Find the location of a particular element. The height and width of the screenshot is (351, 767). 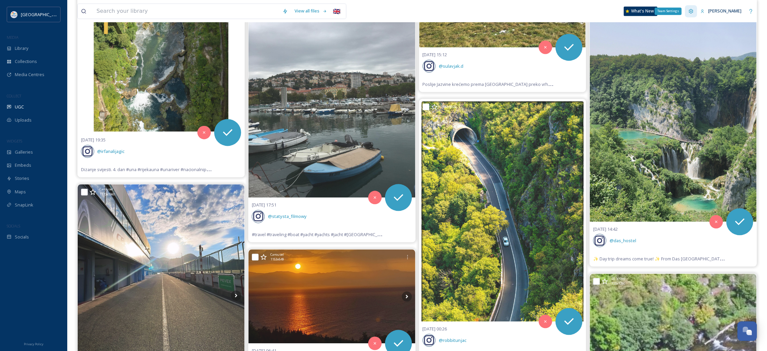

span: Collections is located at coordinates (26, 61).